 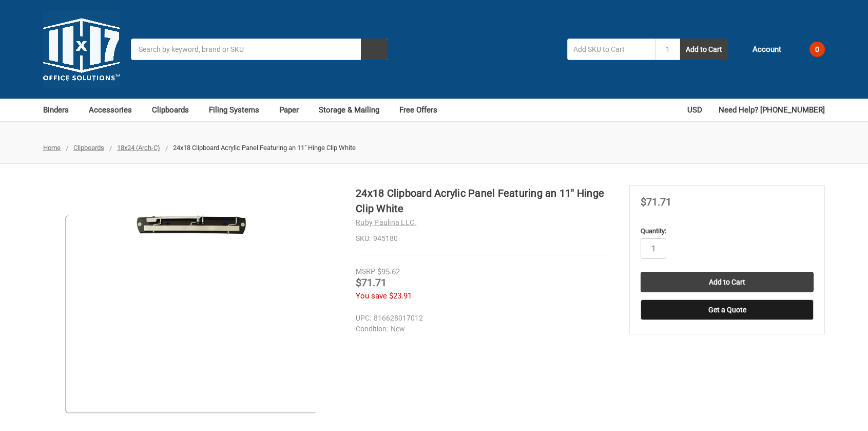 I want to click on span: Account, so click(x=767, y=49).